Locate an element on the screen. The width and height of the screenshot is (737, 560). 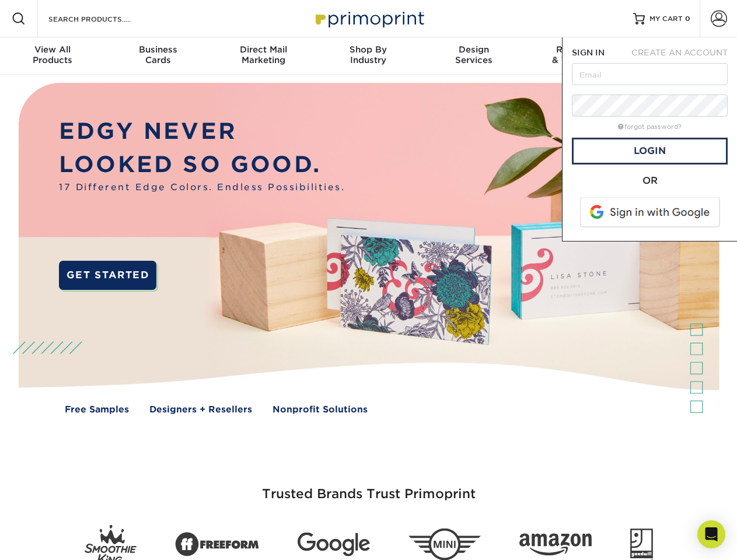
img: Amazon is located at coordinates (555, 545).